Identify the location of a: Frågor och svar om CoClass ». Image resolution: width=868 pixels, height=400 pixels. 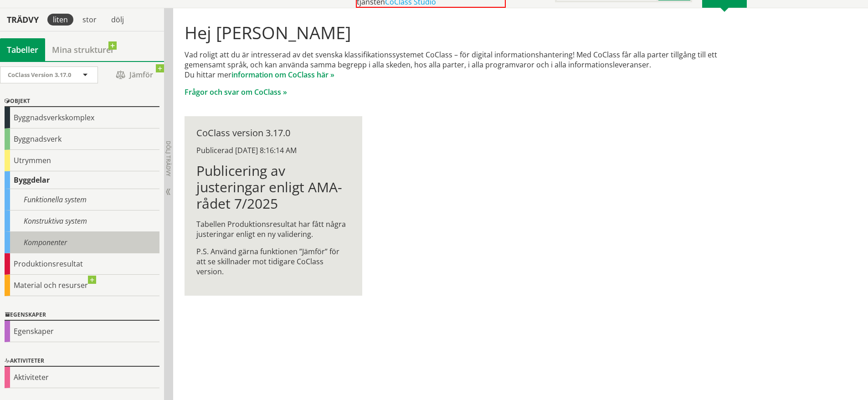
(236, 92).